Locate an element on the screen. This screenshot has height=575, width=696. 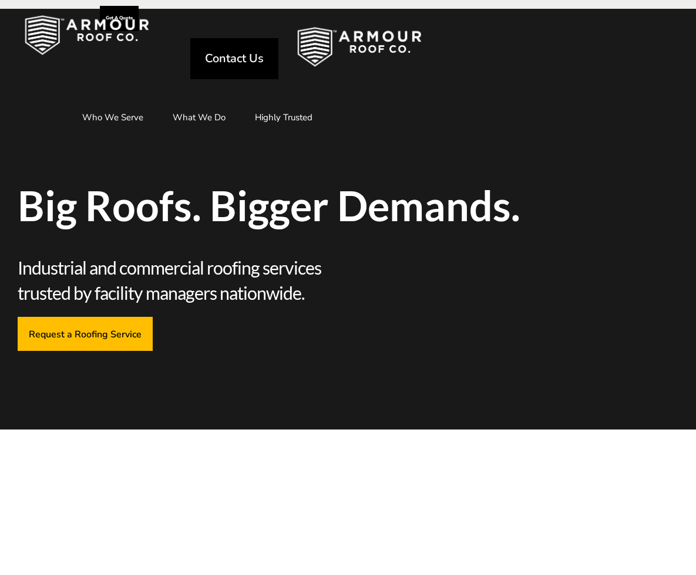
span: Request a Roofing Service is located at coordinates (85, 333).